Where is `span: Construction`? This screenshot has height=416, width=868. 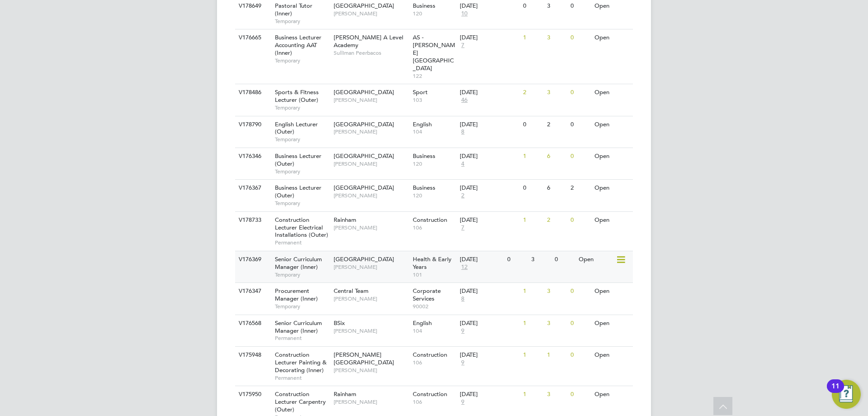
span: Construction is located at coordinates (430, 355).